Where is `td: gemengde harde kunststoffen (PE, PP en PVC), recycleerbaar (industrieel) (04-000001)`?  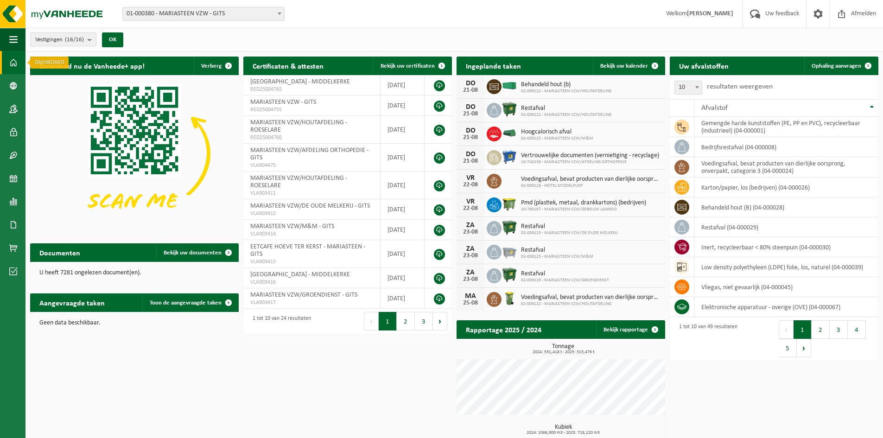
td: gemengde harde kunststoffen (PE, PP en PVC), recycleerbaar (industrieel) (04-000001) is located at coordinates (786, 127).